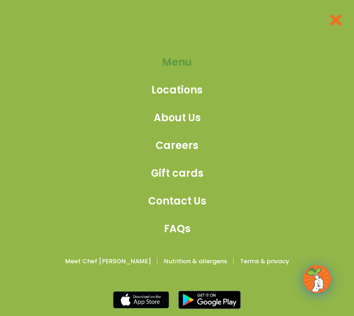 This screenshot has height=316, width=354. What do you see at coordinates (177, 173) in the screenshot?
I see `span: Gift cards` at bounding box center [177, 173].